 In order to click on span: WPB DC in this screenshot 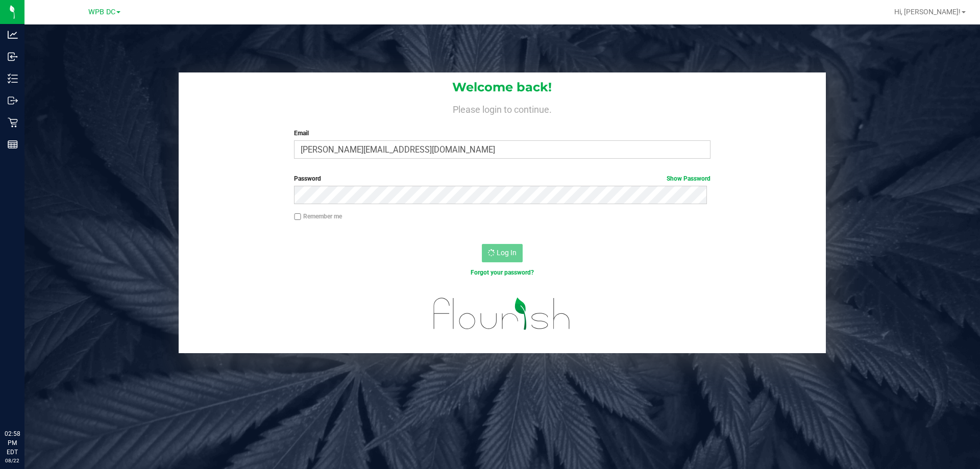, I will do `click(102, 11)`.